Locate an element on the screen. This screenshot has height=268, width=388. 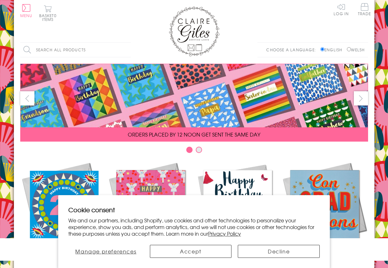
span: ORDERS PLACED BY 12 NOON GET SENT THE SAME DAY is located at coordinates (194, 134).